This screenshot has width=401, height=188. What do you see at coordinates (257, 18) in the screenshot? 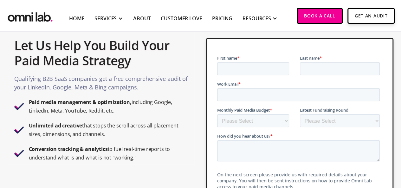
I see `div: RESOURCES` at bounding box center [257, 18].